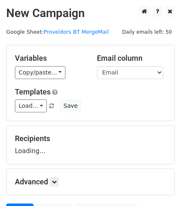 This screenshot has width=181, height=206. What do you see at coordinates (33, 91) in the screenshot?
I see `a: Templates` at bounding box center [33, 91].